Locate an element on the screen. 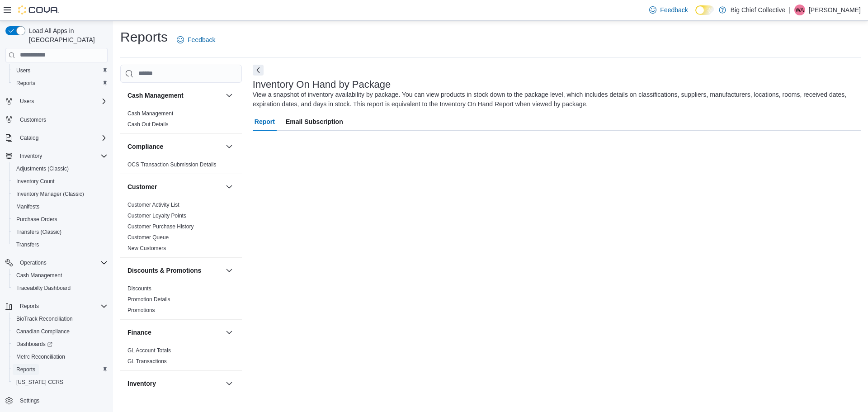  a: Adjustments (Classic) is located at coordinates (42, 168).